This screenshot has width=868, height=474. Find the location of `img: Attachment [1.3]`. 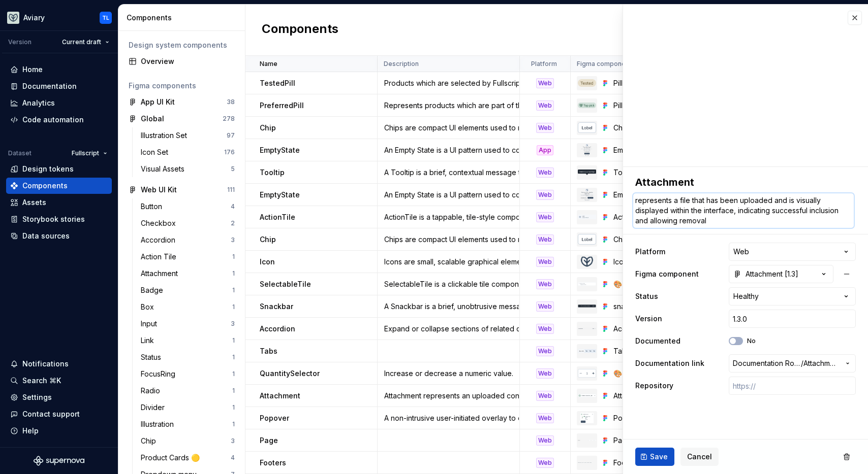

img: Attachment [1.3] is located at coordinates (587, 395).